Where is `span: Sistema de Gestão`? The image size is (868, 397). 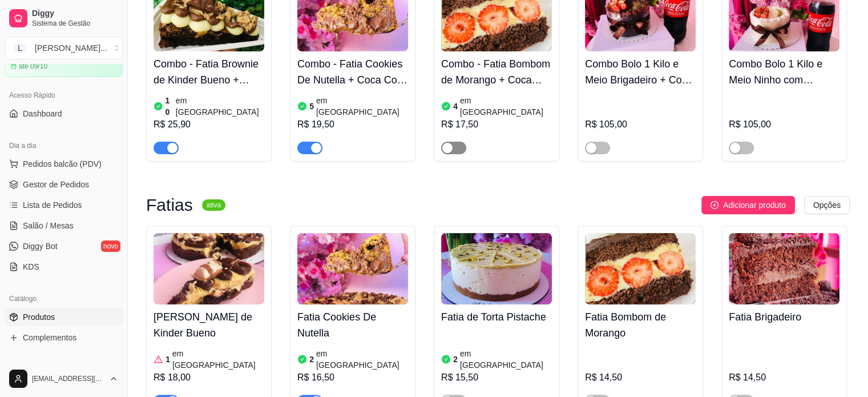
span: Sistema de Gestão is located at coordinates (75, 24).